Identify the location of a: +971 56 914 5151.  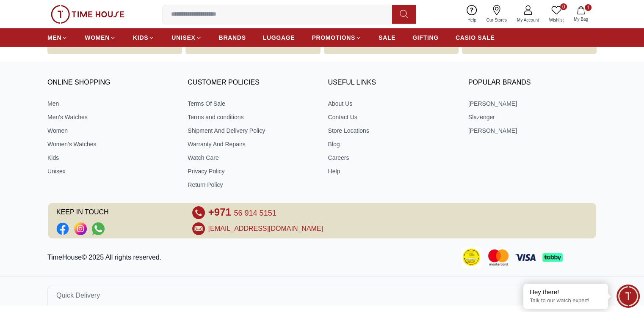
(242, 213).